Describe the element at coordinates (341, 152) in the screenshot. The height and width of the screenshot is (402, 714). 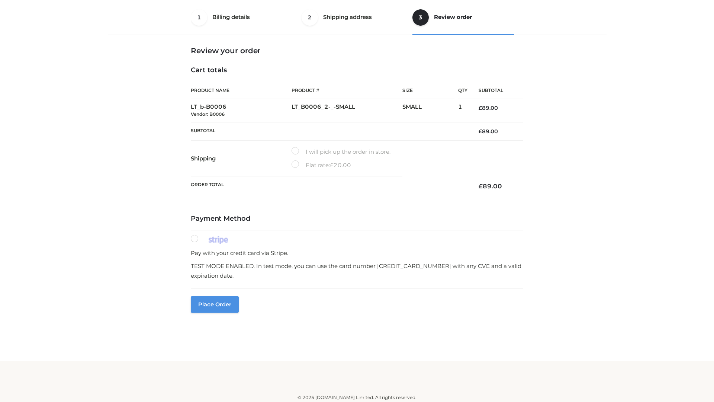
I see `label: I will pick up the order in store.` at that location.